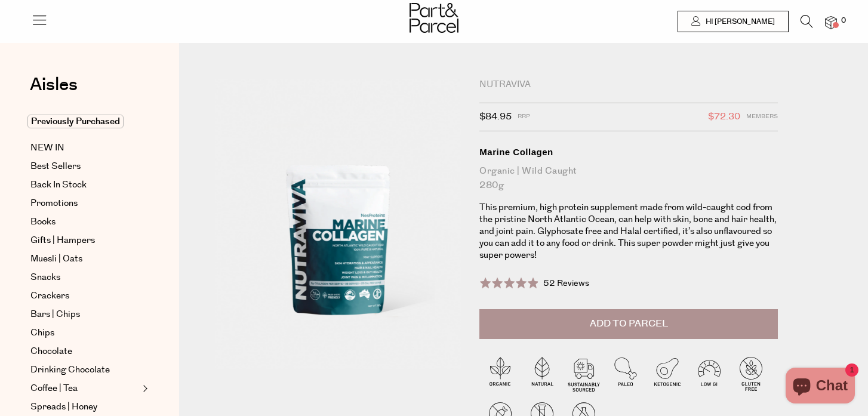 This screenshot has width=868, height=416. What do you see at coordinates (70, 370) in the screenshot?
I see `span: Drinking Chocolate` at bounding box center [70, 370].